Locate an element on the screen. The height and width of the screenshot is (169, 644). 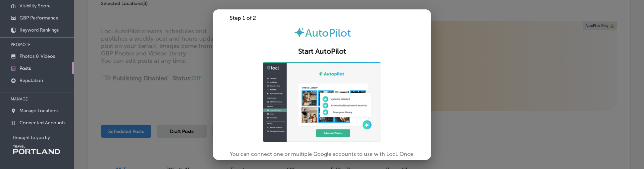
img: ap-gif is located at coordinates (322, 102).